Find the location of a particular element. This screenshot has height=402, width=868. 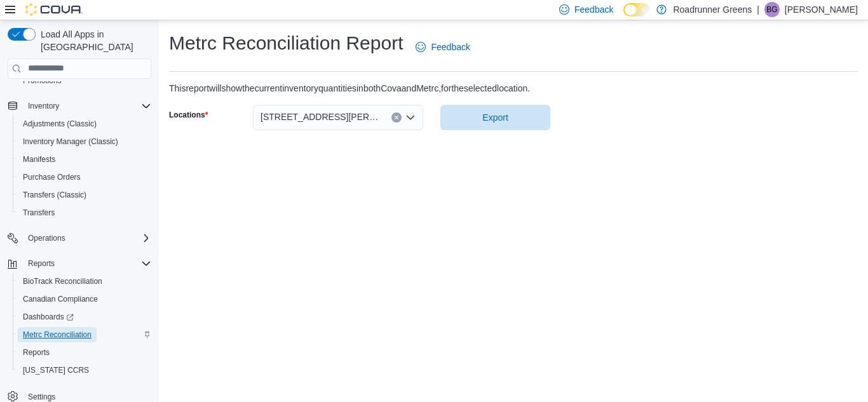

a: Transfers (Classic) is located at coordinates (54, 195).